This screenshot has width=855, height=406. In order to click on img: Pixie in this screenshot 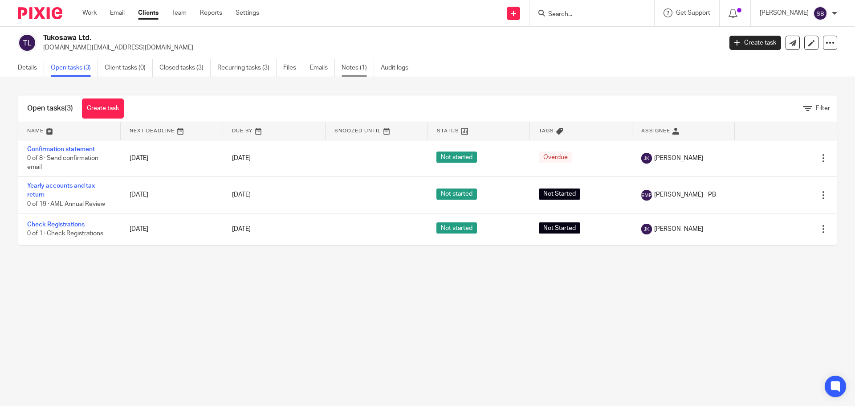, I will do `click(40, 13)`.